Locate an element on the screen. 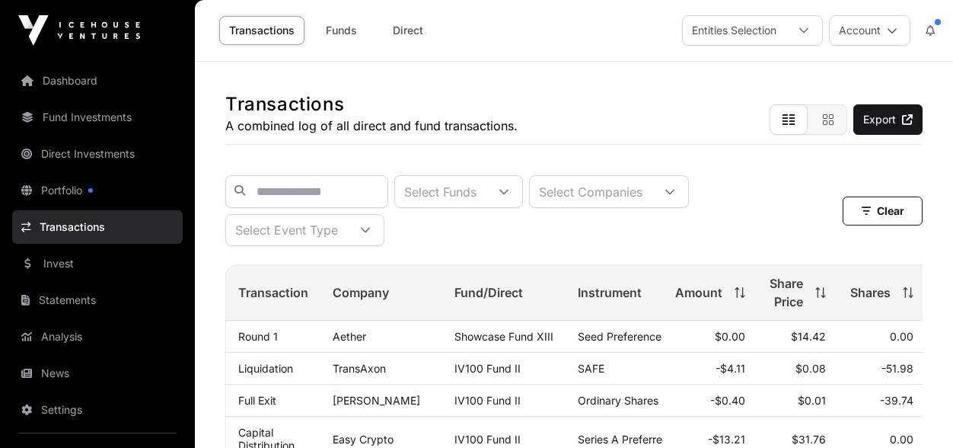 This screenshot has height=448, width=953. span: Shares is located at coordinates (870, 292).